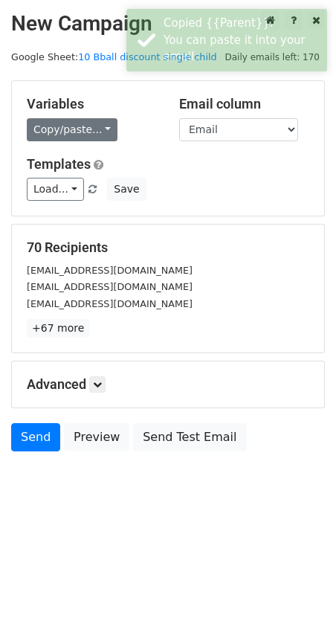  What do you see at coordinates (114, 56) in the screenshot?
I see `small: Google Sheet:` at bounding box center [114, 56].